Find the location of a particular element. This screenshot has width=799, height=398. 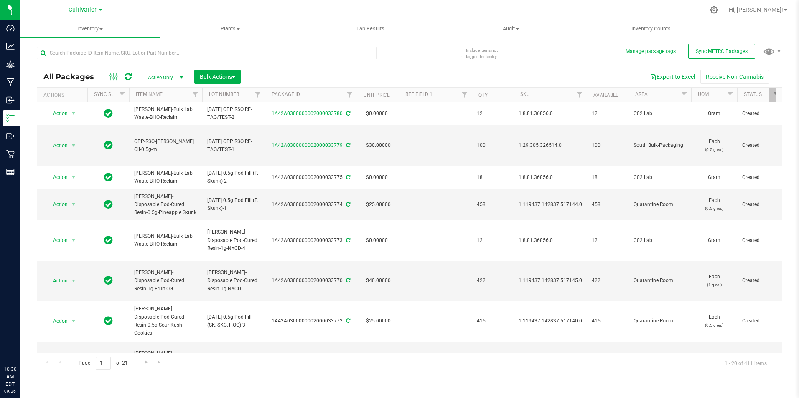

a: Go to the next page is located at coordinates (146, 363).